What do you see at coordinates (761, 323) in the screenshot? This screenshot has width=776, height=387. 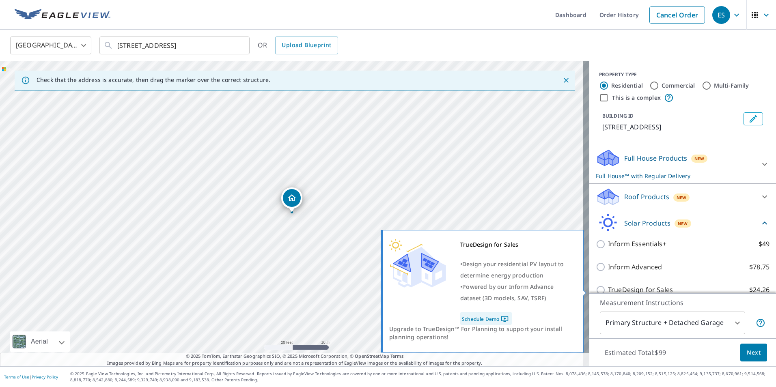 I see `span: Your report will include the primary structure and a detached garage if one exists.` at bounding box center [761, 323].